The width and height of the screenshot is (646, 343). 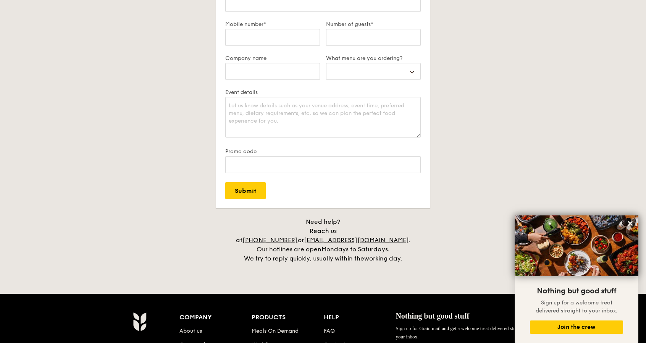 What do you see at coordinates (383, 258) in the screenshot?
I see `span: working day.` at bounding box center [383, 258].